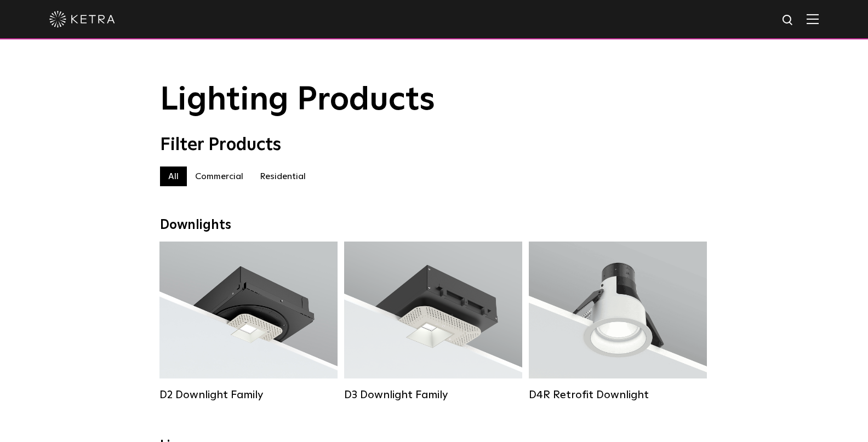 The image size is (868, 442). Describe the element at coordinates (283, 176) in the screenshot. I see `label: Residential` at that location.